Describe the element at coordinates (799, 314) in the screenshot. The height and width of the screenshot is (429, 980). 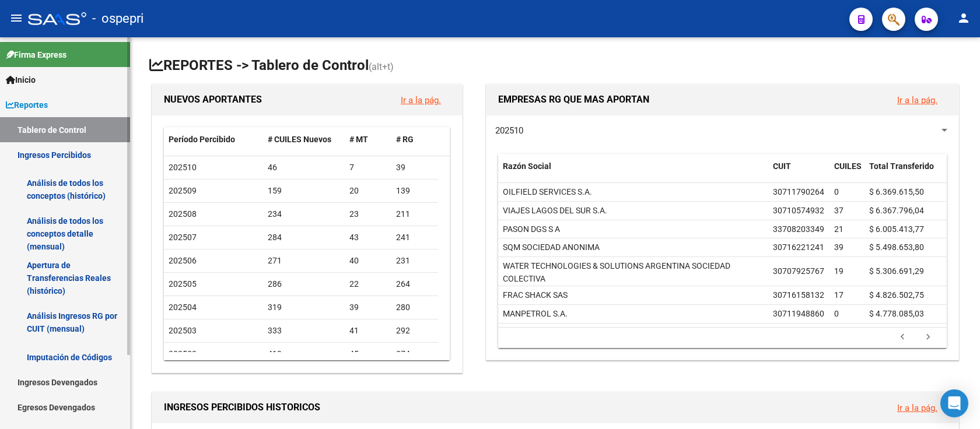
I see `div: 30711948860` at that location.